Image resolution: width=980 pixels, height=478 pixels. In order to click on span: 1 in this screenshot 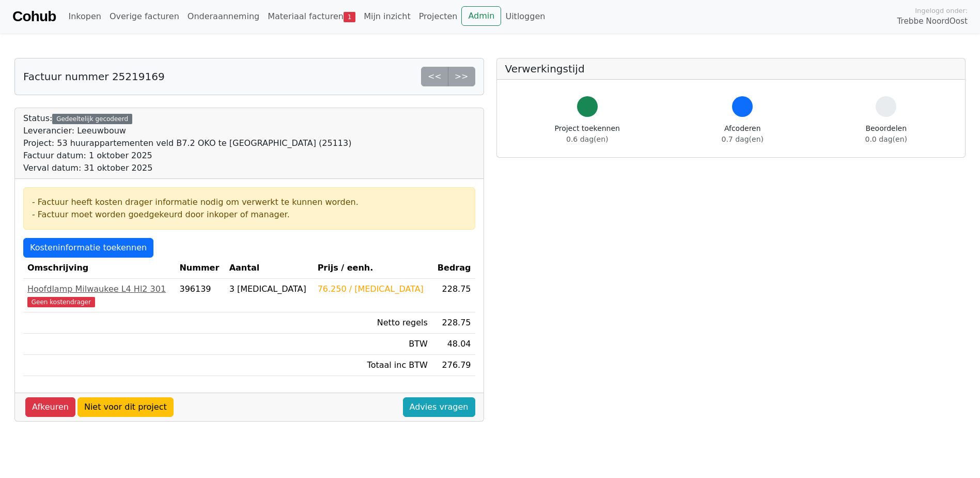, I will do `click(349, 17)`.